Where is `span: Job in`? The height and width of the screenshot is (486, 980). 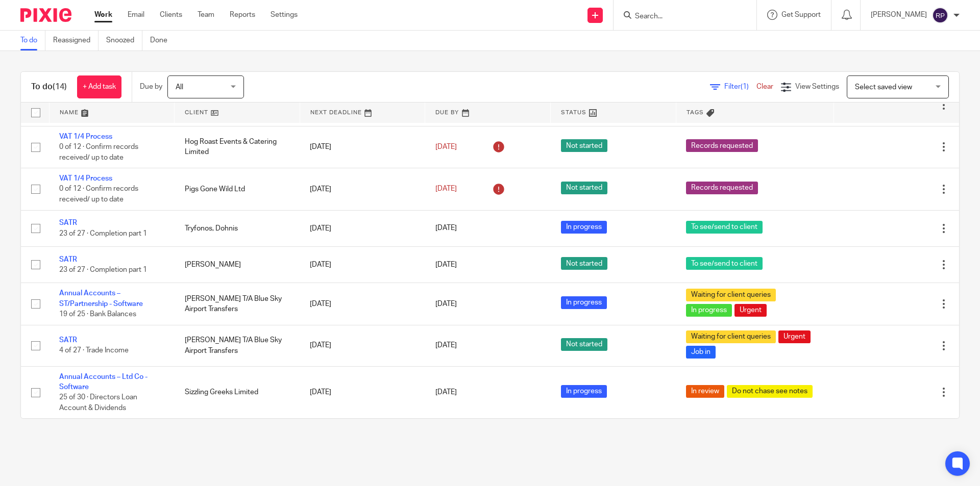 span: Job in is located at coordinates (701, 352).